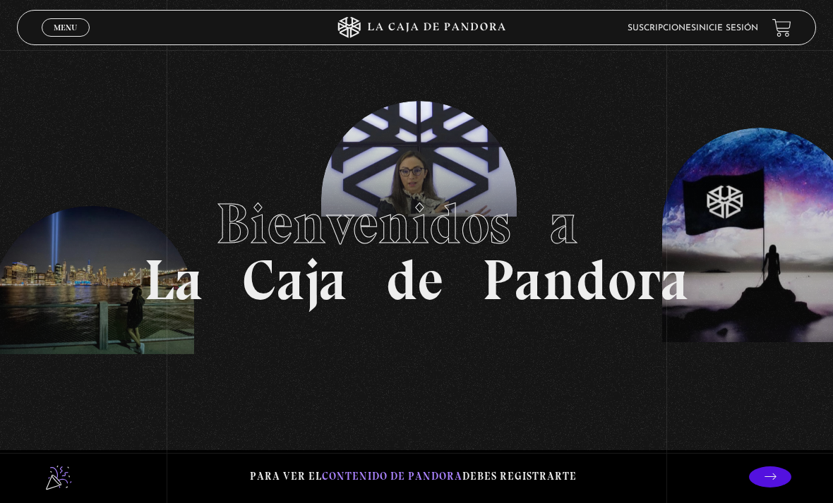  What do you see at coordinates (781, 28) in the screenshot?
I see `a: View your shopping cart` at bounding box center [781, 28].